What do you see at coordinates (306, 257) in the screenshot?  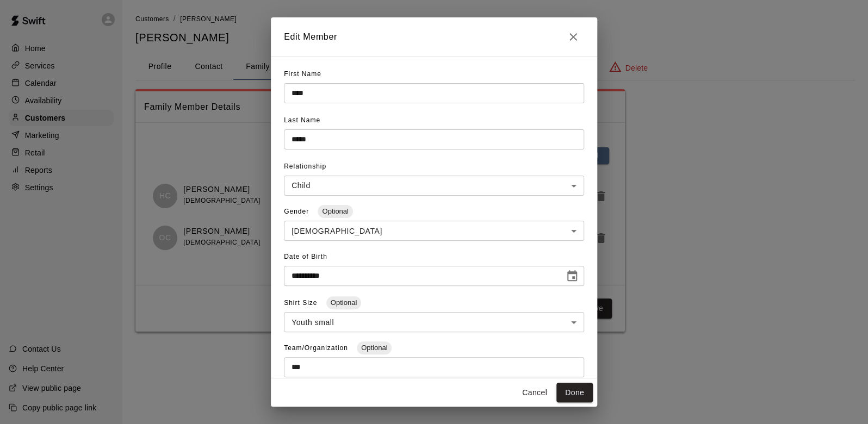 I see `span: Date of Birth` at bounding box center [306, 257].